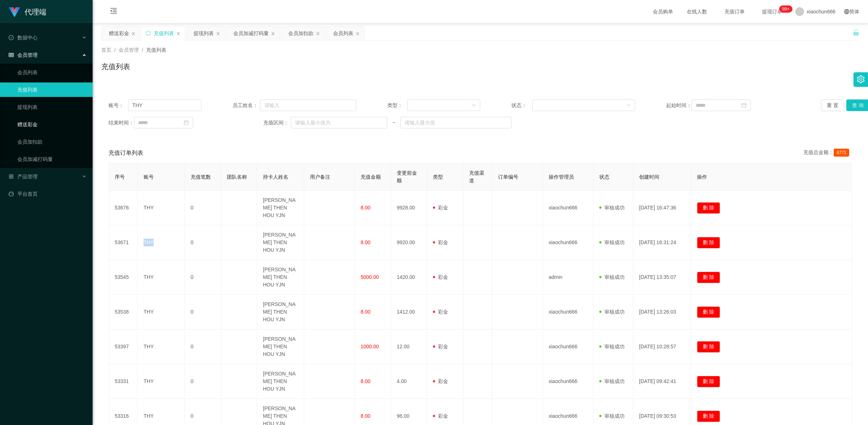 The height and width of the screenshot is (425, 868). I want to click on i: 图标: check-circle-o, so click(11, 38).